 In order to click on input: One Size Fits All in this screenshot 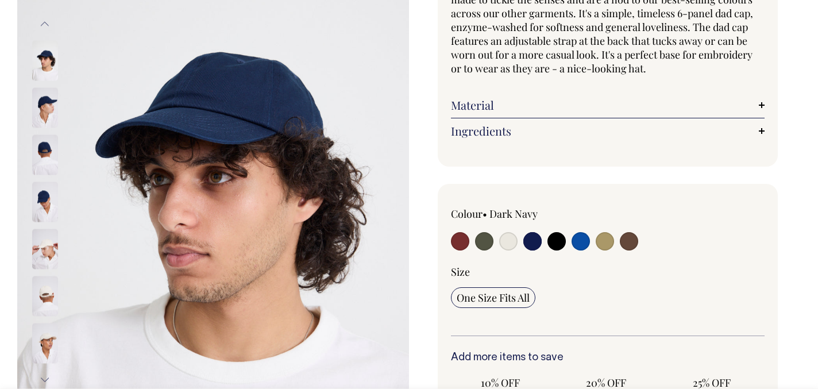, I will do `click(493, 298)`.